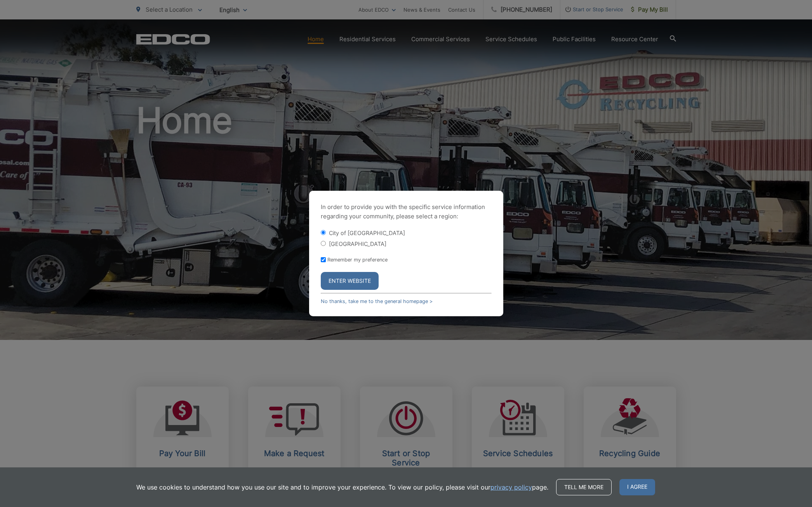 Image resolution: width=812 pixels, height=507 pixels. I want to click on p: We use cookies to understand how you use our site and to improve your experience. To view our pol..., so click(342, 488).